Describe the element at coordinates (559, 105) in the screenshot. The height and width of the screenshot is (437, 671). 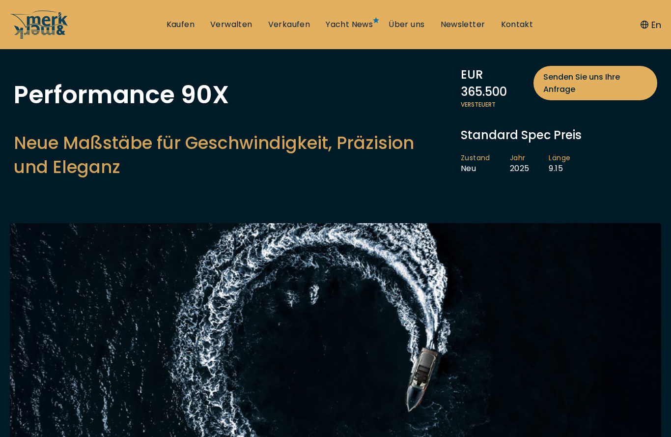
I see `span: Versteuert` at that location.